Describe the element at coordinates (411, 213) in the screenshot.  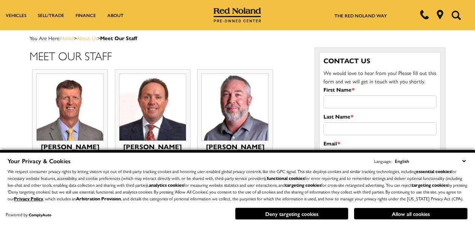
I see `button: Allow all cookies` at that location.